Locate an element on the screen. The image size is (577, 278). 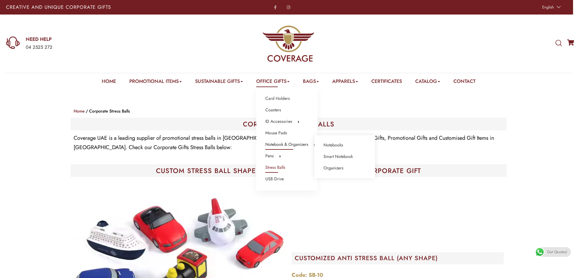
a: Pens is located at coordinates (269, 156).